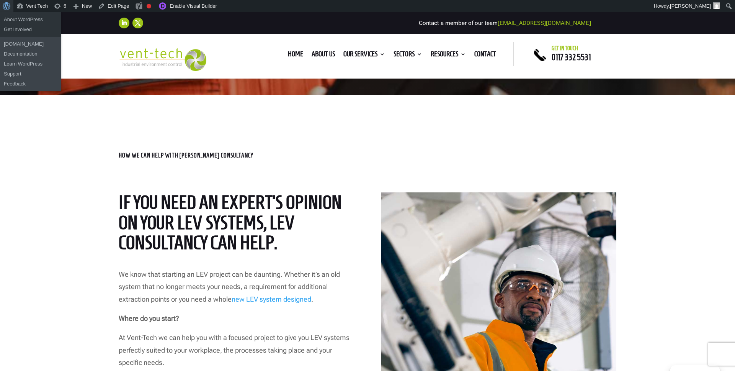 The width and height of the screenshot is (735, 371). Describe the element at coordinates (272, 299) in the screenshot. I see `a: new LEV system designed` at that location.